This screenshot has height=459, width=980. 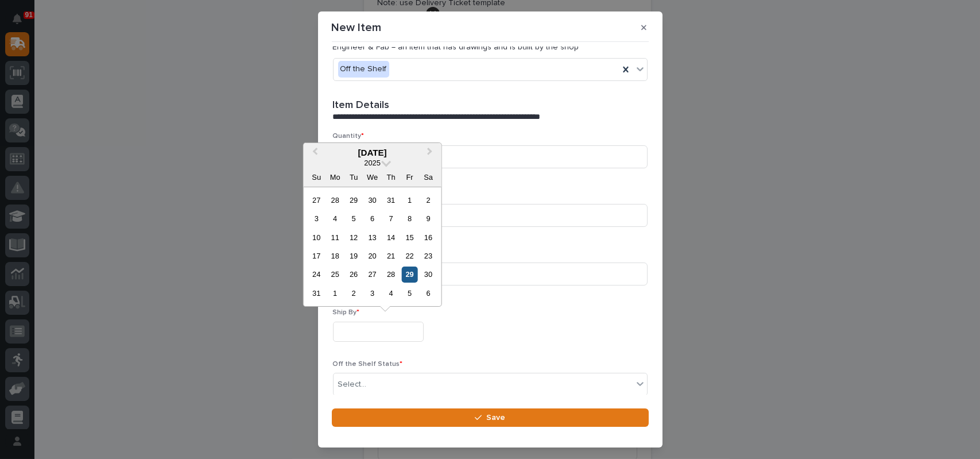 What do you see at coordinates (391, 177) in the screenshot?
I see `div: Th` at bounding box center [391, 177].